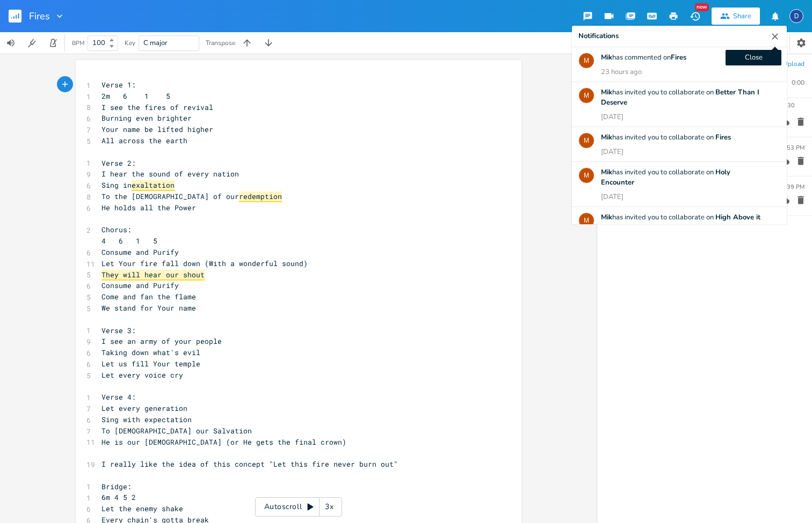 The width and height of the screenshot is (812, 523). I want to click on span: Let every generation, so click(144, 408).